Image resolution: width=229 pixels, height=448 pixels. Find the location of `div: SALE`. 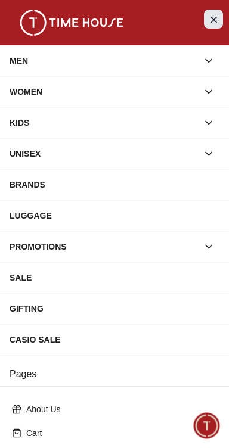

div: SALE is located at coordinates (114, 278).